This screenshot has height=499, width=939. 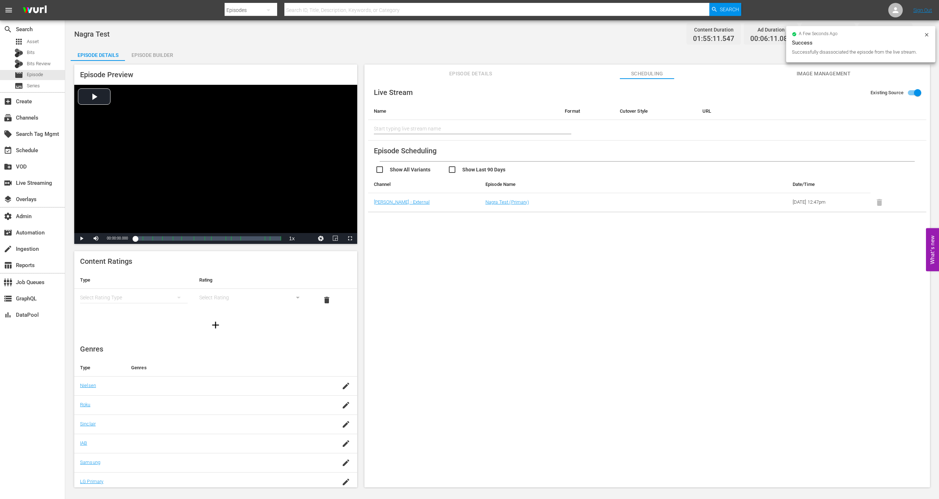 I want to click on span: Job Queues, so click(x=8, y=282).